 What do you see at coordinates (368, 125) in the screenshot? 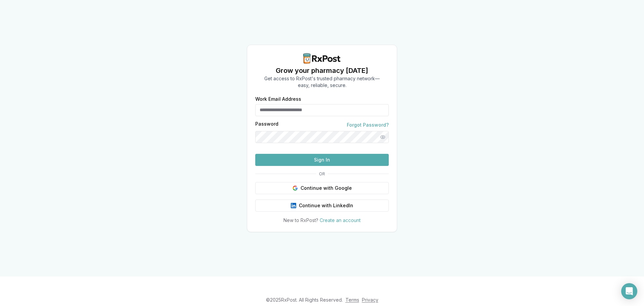
I see `a: Forgot Password?` at bounding box center [368, 125].